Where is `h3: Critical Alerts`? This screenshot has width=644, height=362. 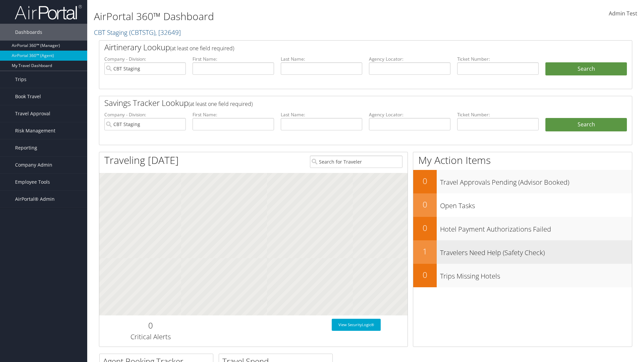
h3: Critical Alerts is located at coordinates (150, 337).